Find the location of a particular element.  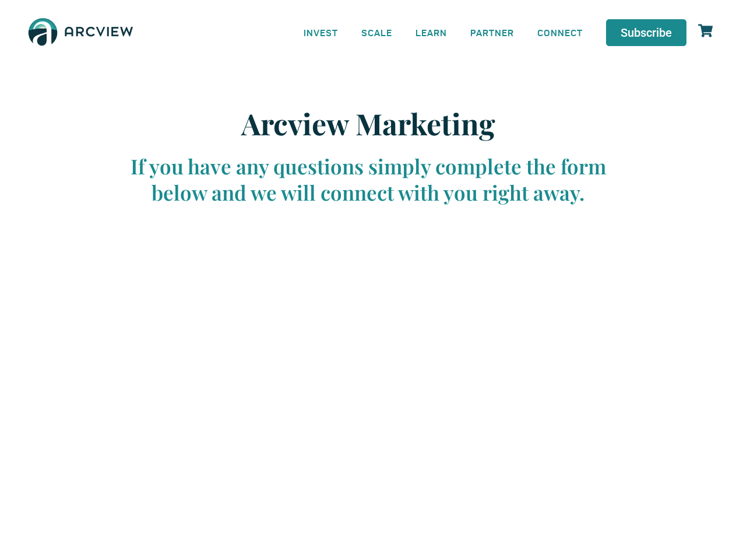

a: Subscribe is located at coordinates (646, 33).